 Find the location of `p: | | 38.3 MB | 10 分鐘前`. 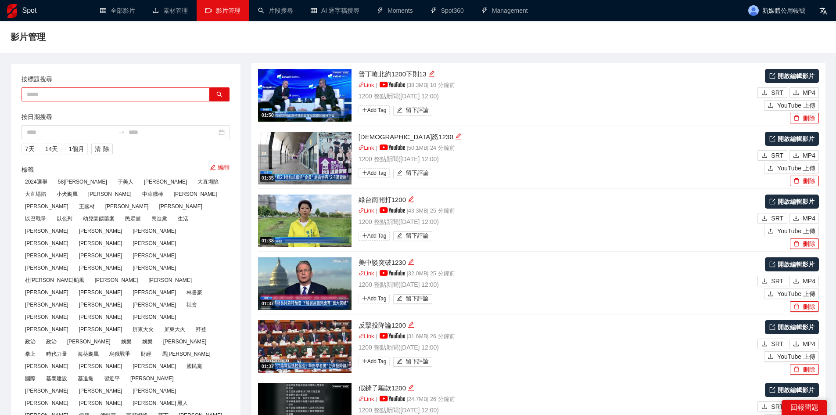

p: | | 38.3 MB | 10 分鐘前 is located at coordinates (557, 86).